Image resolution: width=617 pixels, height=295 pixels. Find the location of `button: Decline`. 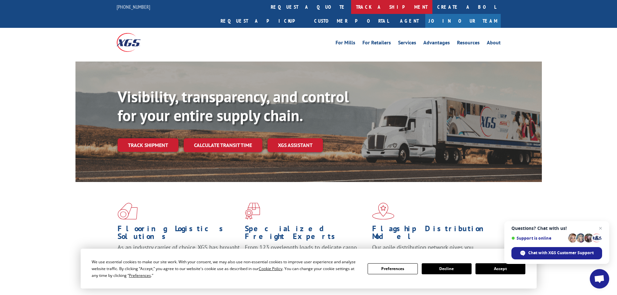

button: Decline is located at coordinates (446, 269).